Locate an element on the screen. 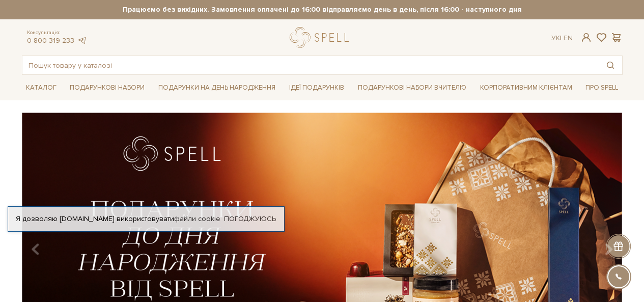  a: Корпоративним клієнтам is located at coordinates (526, 88).